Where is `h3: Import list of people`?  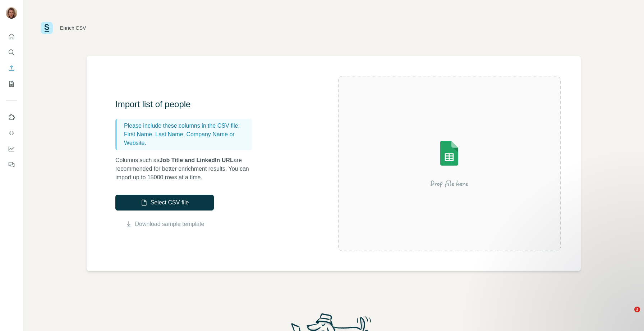 h3: Import list of people is located at coordinates (188, 104).